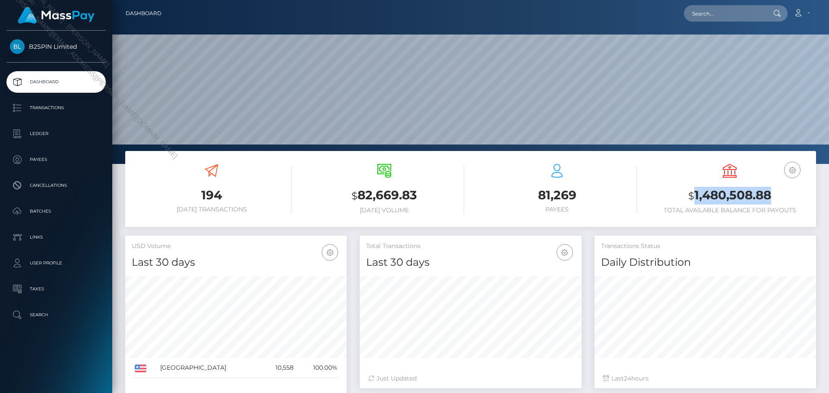 This screenshot has height=393, width=829. Describe the element at coordinates (56, 47) in the screenshot. I see `span: B2SPIN Limited` at that location.